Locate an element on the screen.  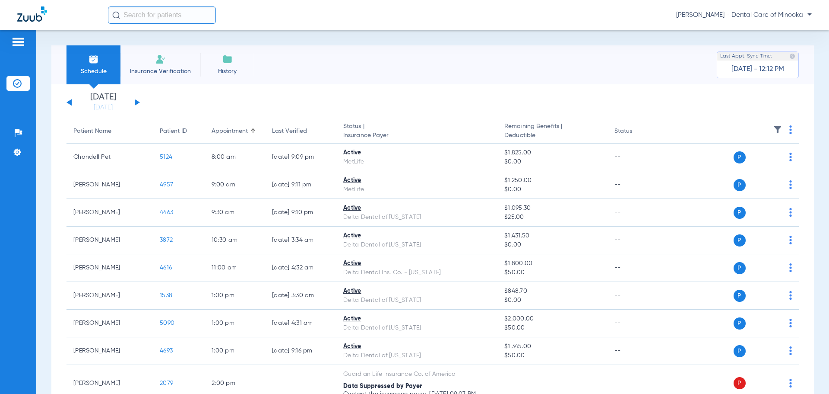
span: 2079 is located at coordinates (166, 383).